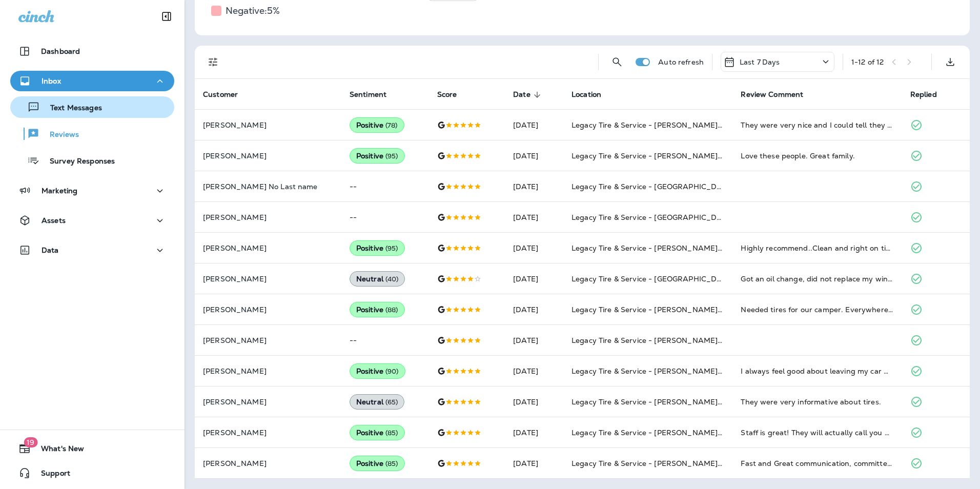  Describe the element at coordinates (93, 250) in the screenshot. I see `button: Data` at that location.